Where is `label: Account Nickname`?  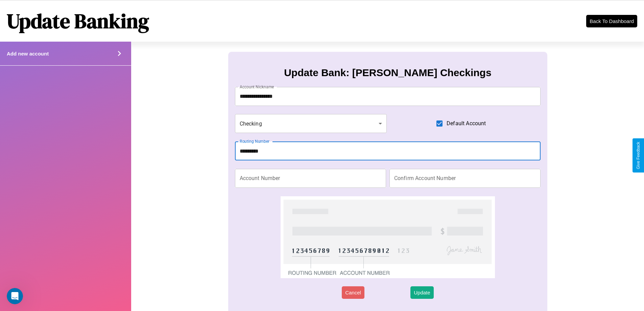
label: Account Nickname is located at coordinates (257, 87).